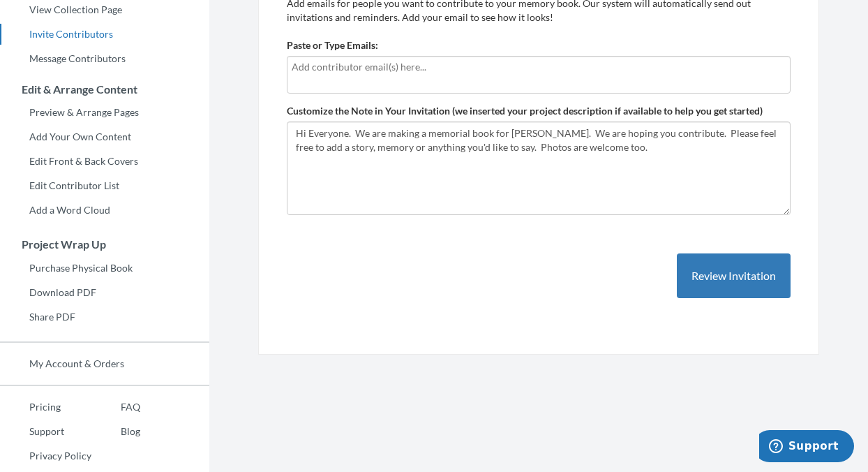 This screenshot has height=472, width=868. Describe the element at coordinates (55, 16) in the screenshot. I see `span: Support` at that location.